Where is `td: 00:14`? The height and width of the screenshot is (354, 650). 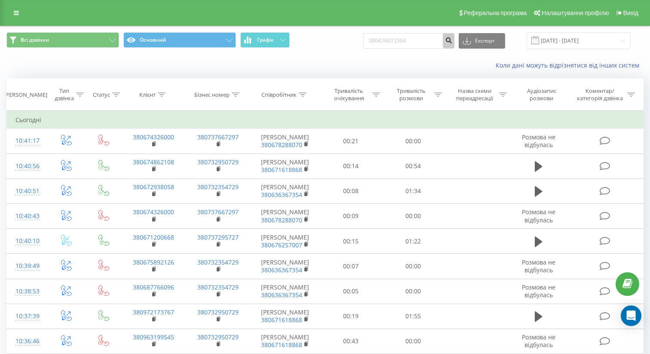 td: 00:14 is located at coordinates (351, 166).